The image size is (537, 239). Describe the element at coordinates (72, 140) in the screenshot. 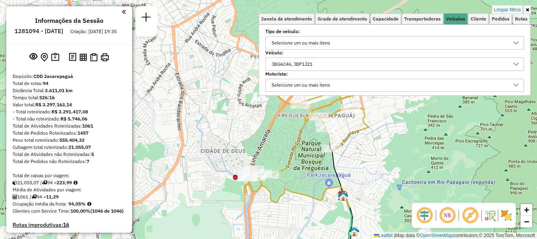

I see `strong: 555.404,32` at that location.